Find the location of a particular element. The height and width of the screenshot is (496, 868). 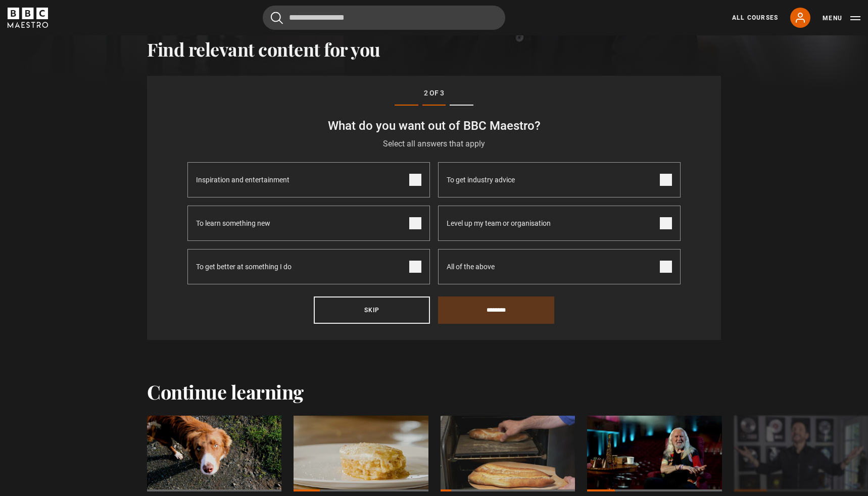

h2: Find relevant content for you is located at coordinates (434, 49).